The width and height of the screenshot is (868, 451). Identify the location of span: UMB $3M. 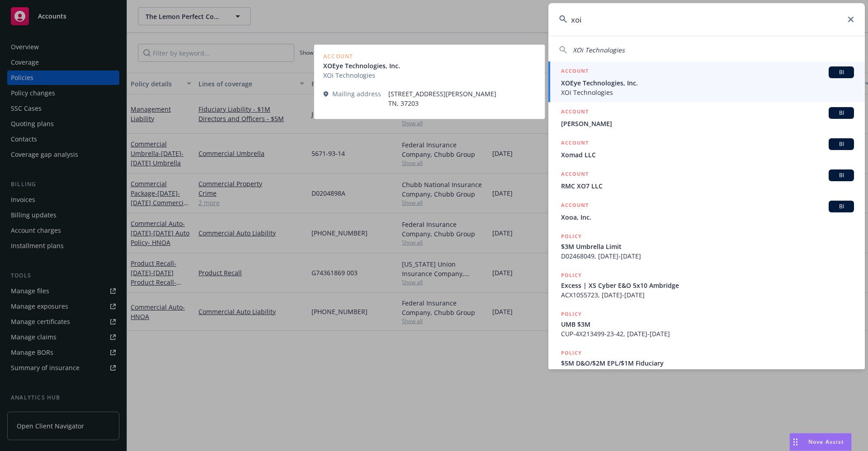
(707, 324).